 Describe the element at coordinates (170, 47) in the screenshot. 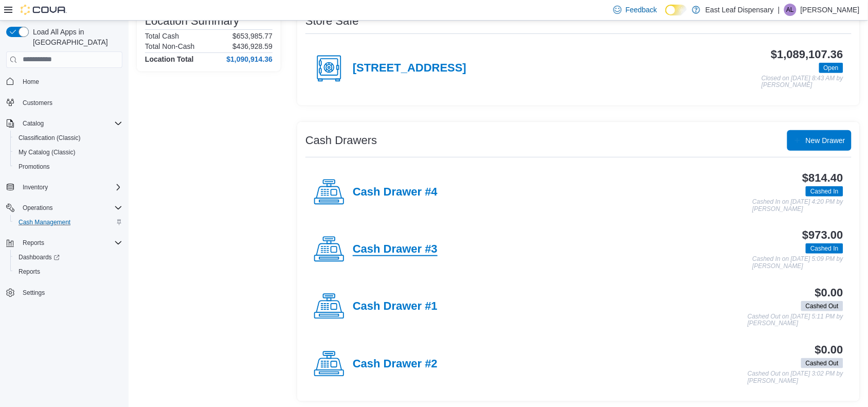

I see `h6: Total Non-Cash` at that location.